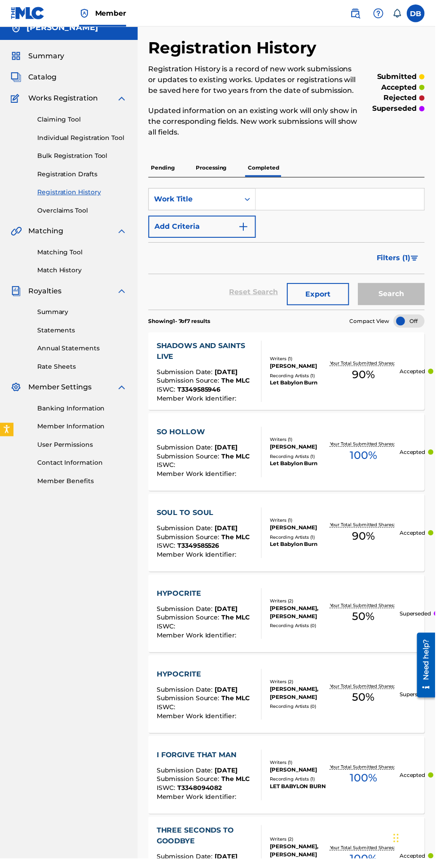 This screenshot has height=868, width=440. What do you see at coordinates (83, 449) in the screenshot?
I see `a: User Permissions` at bounding box center [83, 449].